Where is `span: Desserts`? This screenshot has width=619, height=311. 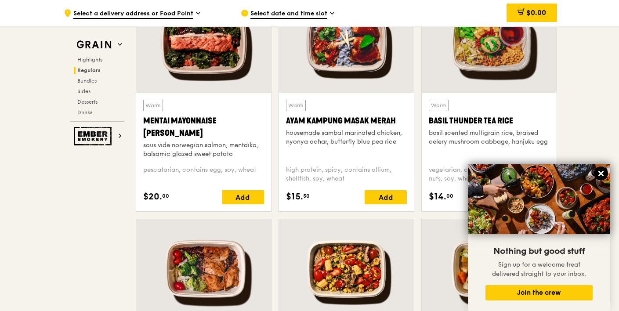
span: Desserts is located at coordinates (87, 102).